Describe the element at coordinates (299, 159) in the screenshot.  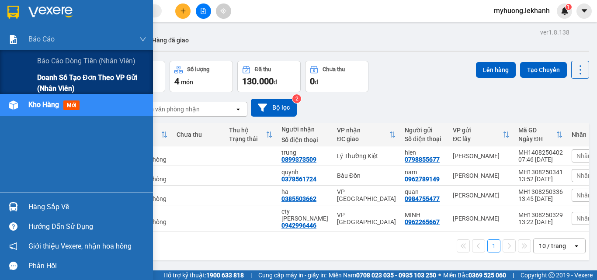
I see `div: 0899373509` at that location.